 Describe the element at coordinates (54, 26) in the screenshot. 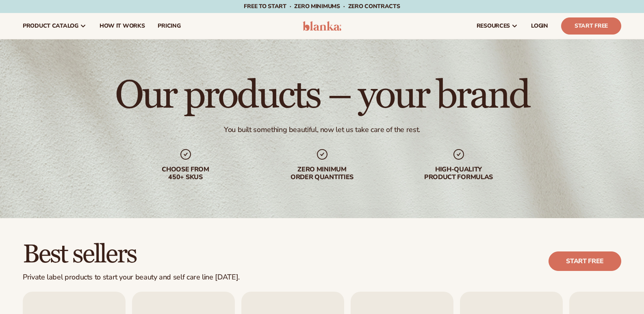

I see `a: product catalog` at that location.